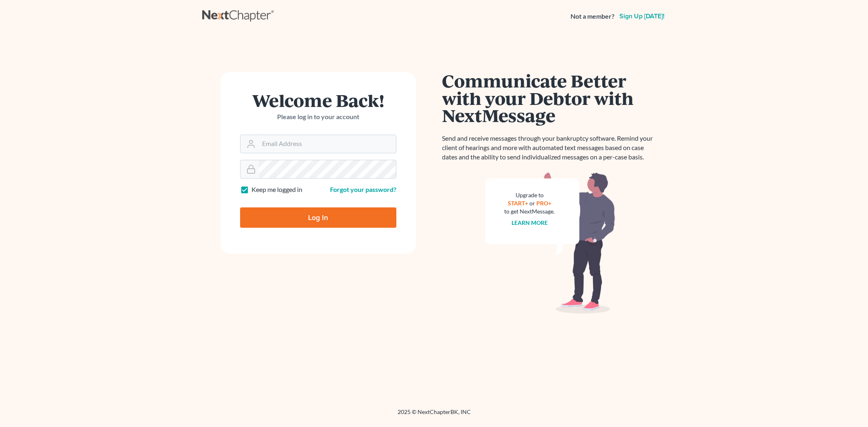 The width and height of the screenshot is (868, 427). I want to click on p: Please log in to your account, so click(318, 117).